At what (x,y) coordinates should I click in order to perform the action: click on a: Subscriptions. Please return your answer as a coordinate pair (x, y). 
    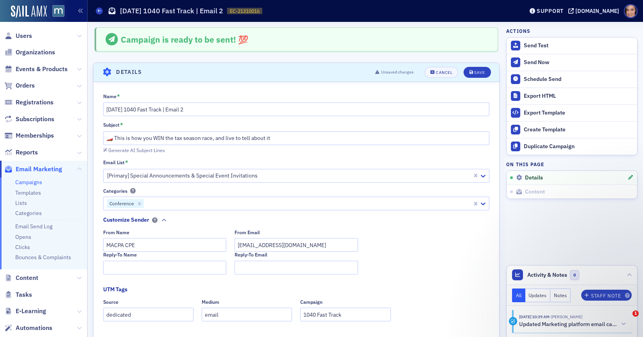
    Looking at the image, I should click on (29, 119).